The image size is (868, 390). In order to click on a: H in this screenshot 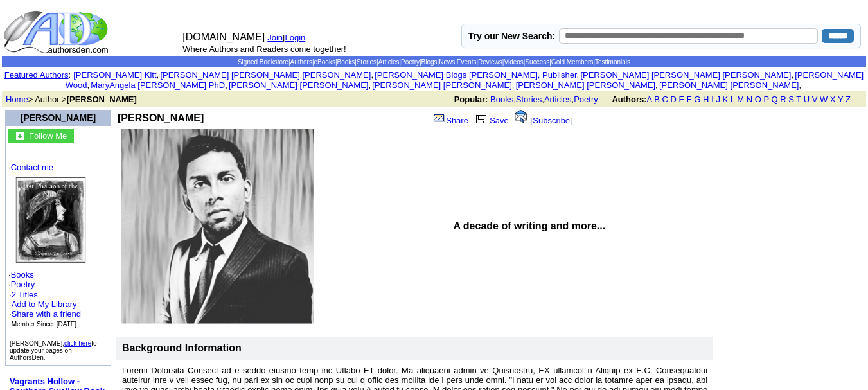, I will do `click(706, 99)`.